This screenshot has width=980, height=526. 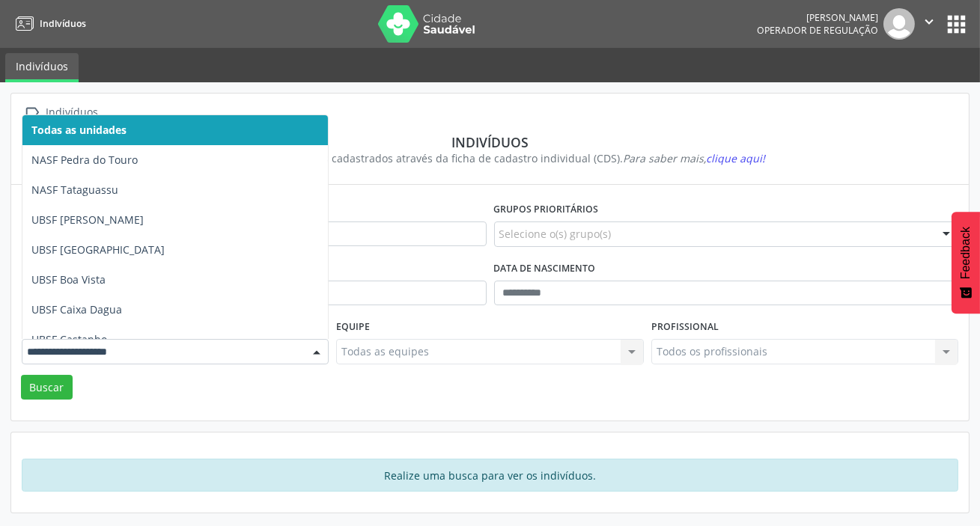 What do you see at coordinates (47, 387) in the screenshot?
I see `button: Buscar` at bounding box center [47, 387].